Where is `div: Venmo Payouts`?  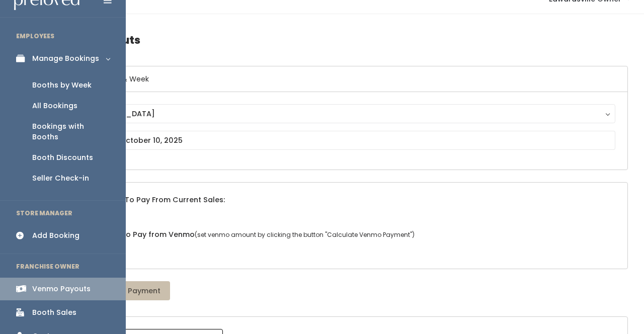 div: Venmo Payouts is located at coordinates (62, 288).